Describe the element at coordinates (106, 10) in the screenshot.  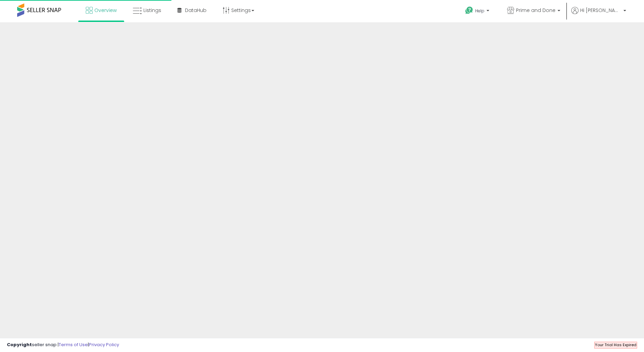
I see `span: Overview` at that location.